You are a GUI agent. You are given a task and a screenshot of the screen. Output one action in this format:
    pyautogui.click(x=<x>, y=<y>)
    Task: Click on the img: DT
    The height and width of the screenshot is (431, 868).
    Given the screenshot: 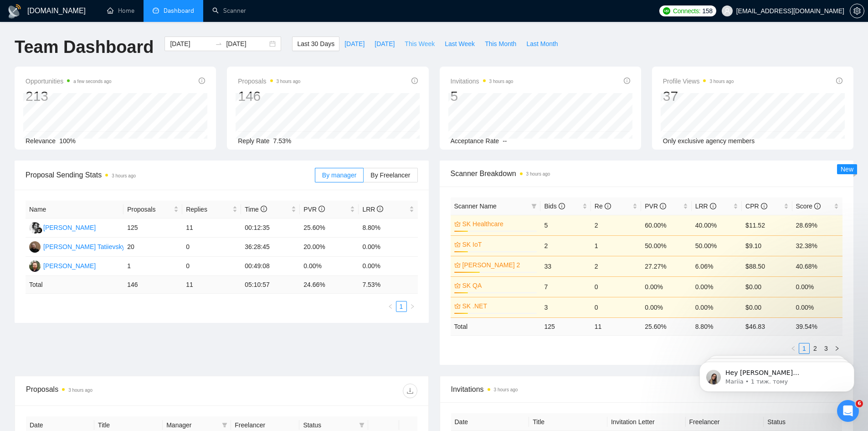 What is the action you would take?
    pyautogui.click(x=34, y=247)
    